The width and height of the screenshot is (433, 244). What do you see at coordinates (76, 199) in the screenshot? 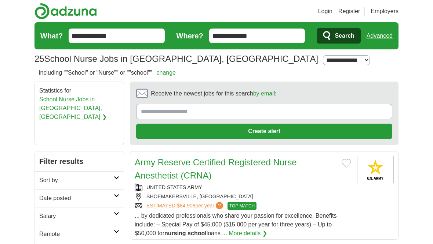
I see `h2: Date posted` at bounding box center [76, 199].